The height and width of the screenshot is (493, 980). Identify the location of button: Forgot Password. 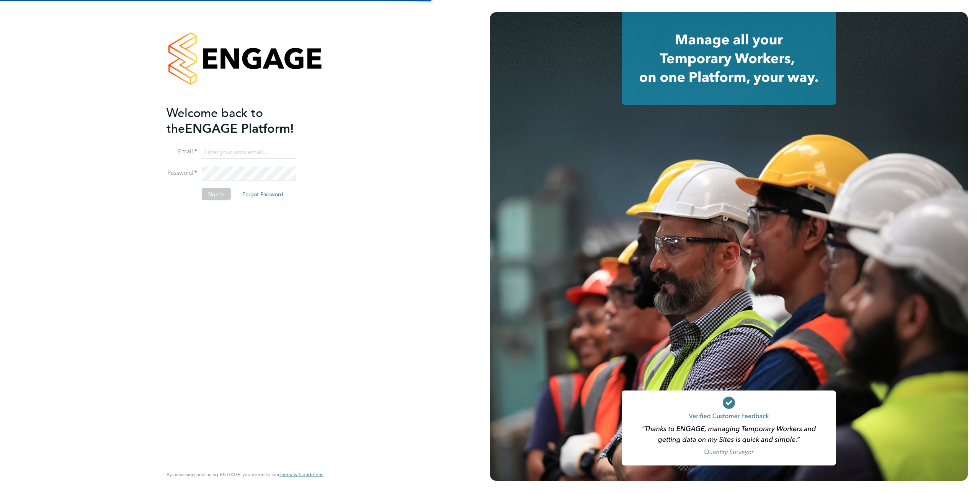
(263, 195).